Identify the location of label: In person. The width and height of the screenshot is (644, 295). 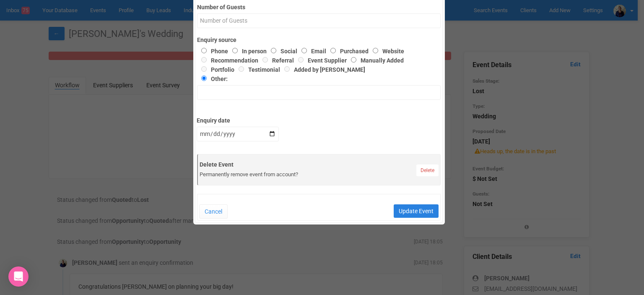
(247, 51).